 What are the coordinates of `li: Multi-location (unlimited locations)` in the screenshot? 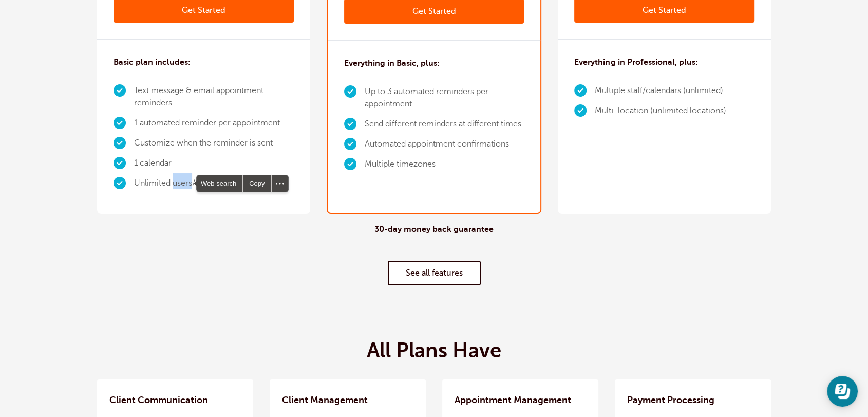 It's located at (660, 111).